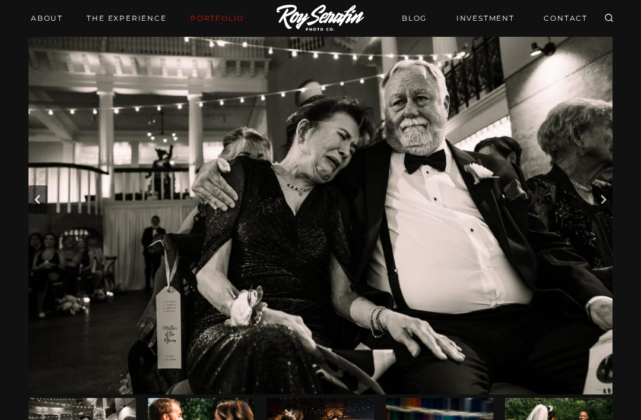  What do you see at coordinates (217, 18) in the screenshot?
I see `a: Portfolio` at bounding box center [217, 18].